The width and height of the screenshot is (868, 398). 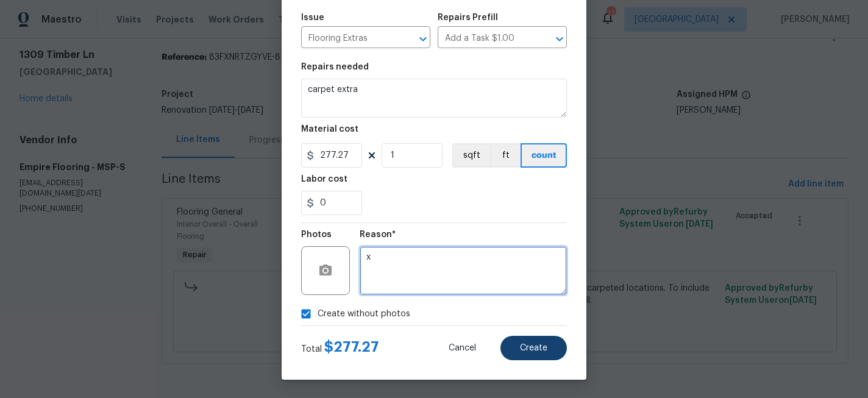 What do you see at coordinates (534, 348) in the screenshot?
I see `span: Create` at bounding box center [534, 348].